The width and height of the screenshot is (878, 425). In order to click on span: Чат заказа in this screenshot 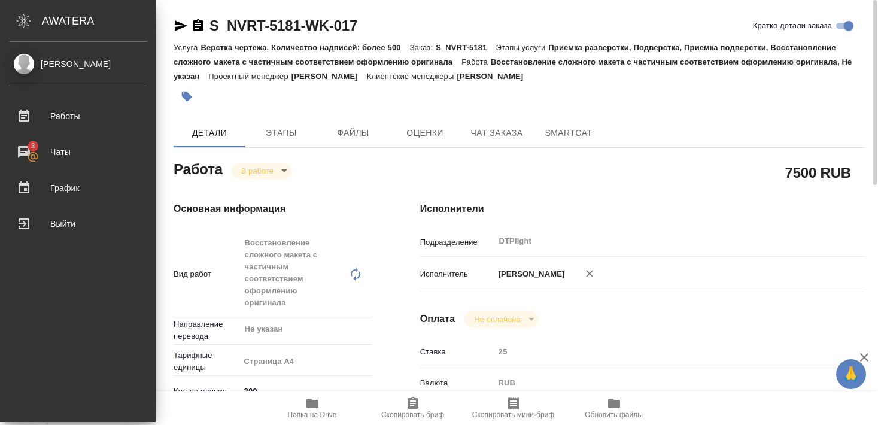, I will do `click(497, 133)`.